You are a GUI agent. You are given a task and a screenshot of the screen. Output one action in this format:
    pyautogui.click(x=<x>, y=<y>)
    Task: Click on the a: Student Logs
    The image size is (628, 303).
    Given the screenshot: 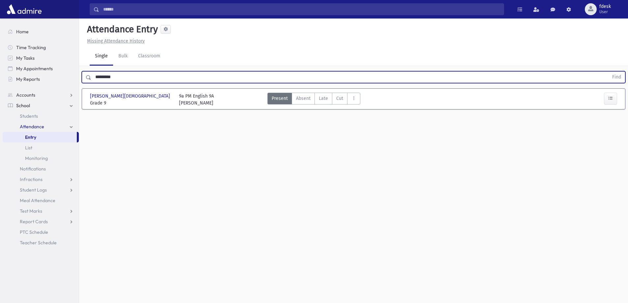 What is the action you would take?
    pyautogui.click(x=41, y=190)
    